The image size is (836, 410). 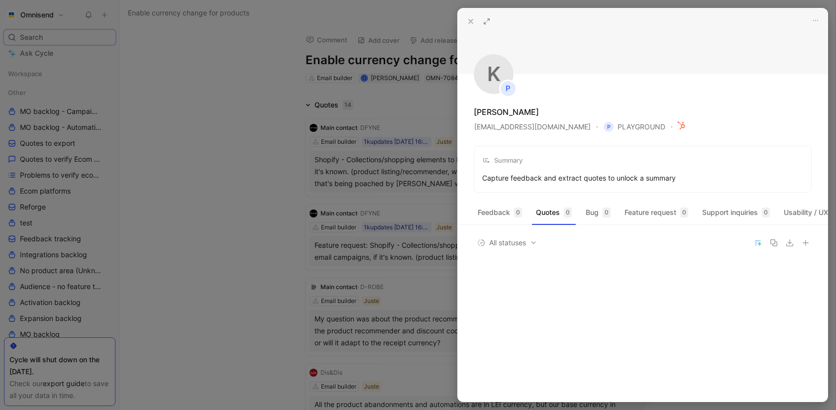 I want to click on button: All statuses, so click(x=507, y=243).